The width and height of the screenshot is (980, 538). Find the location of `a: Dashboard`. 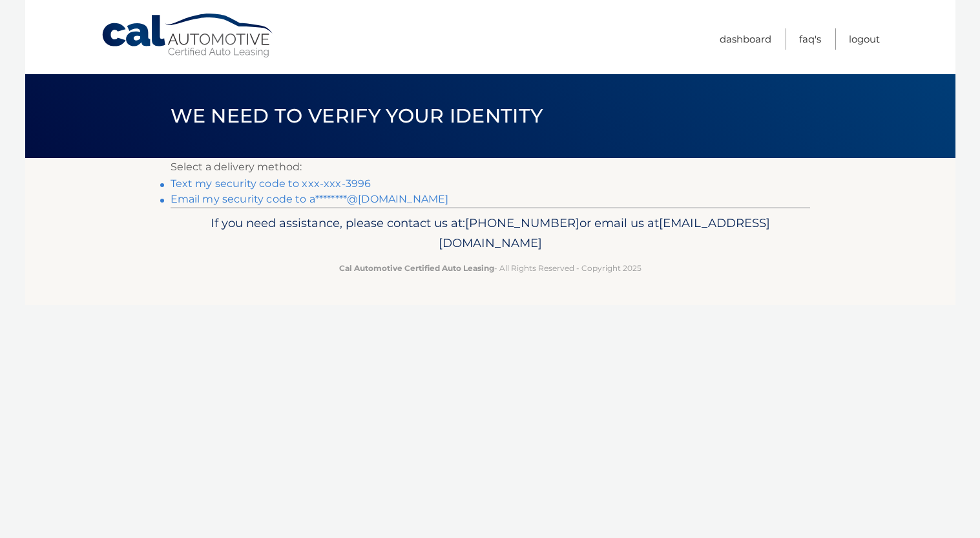

a: Dashboard is located at coordinates (745, 38).